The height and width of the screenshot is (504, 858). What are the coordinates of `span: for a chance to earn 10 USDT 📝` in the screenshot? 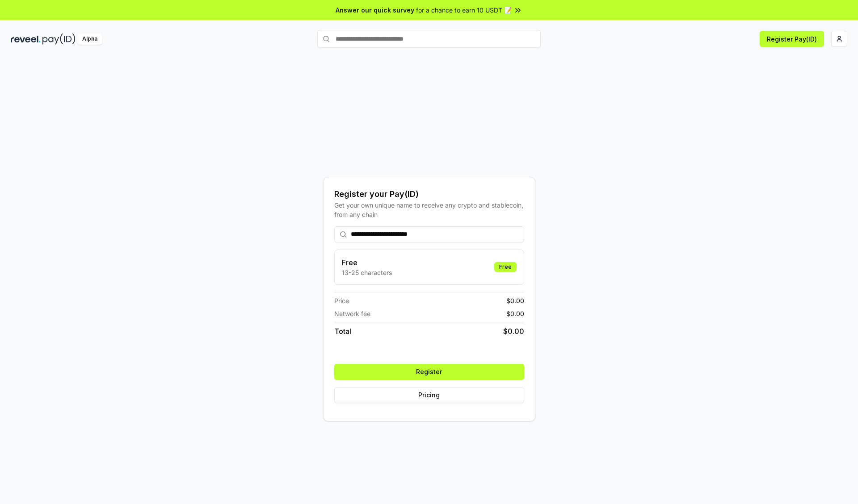 It's located at (464, 10).